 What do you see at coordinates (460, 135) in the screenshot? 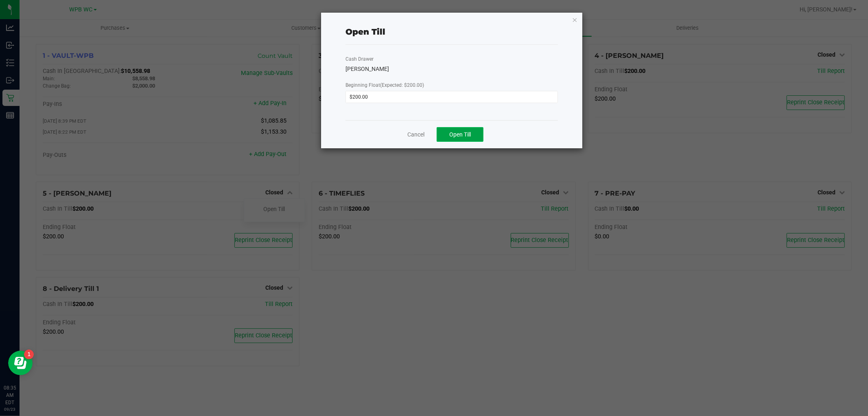
I see `button: Open Till` at bounding box center [460, 135].